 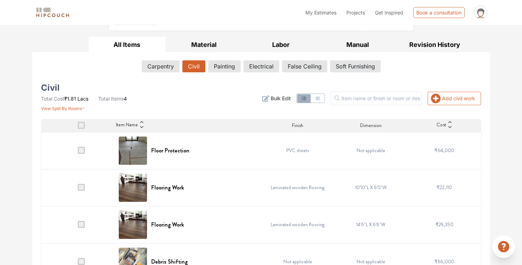 What do you see at coordinates (194, 66) in the screenshot?
I see `button: Civil` at bounding box center [194, 66].